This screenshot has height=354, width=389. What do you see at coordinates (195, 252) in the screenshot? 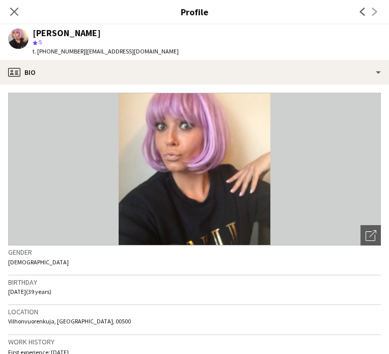
I see `h3: Gender` at bounding box center [195, 252].